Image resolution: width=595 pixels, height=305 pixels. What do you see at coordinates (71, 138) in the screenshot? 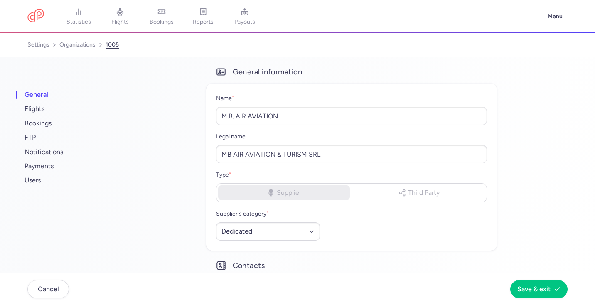
I see `span: FTP` at bounding box center [71, 138].